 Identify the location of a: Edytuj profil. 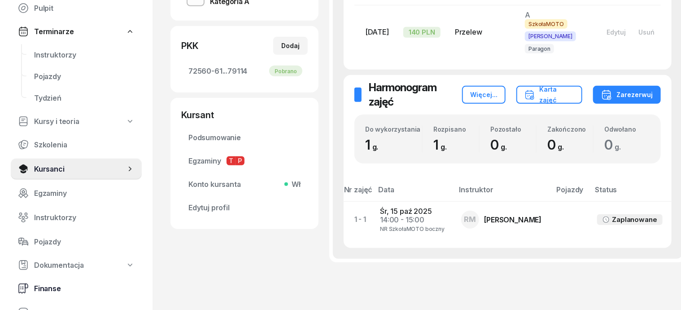
(245, 207).